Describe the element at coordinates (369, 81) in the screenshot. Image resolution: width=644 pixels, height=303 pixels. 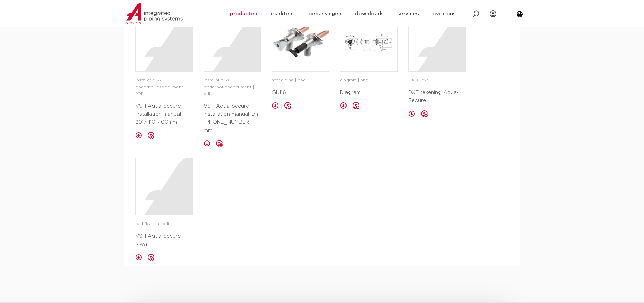
I see `p: diagram | png` at that location.